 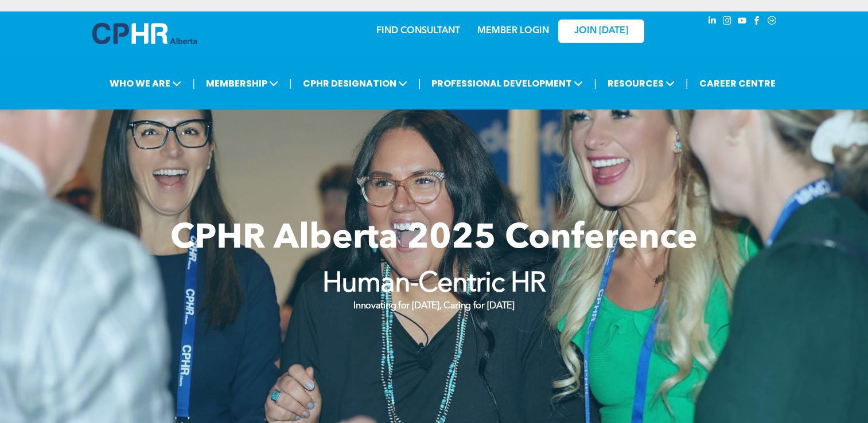 I want to click on span: CPHR Alberta 2025 Conference, so click(x=434, y=239).